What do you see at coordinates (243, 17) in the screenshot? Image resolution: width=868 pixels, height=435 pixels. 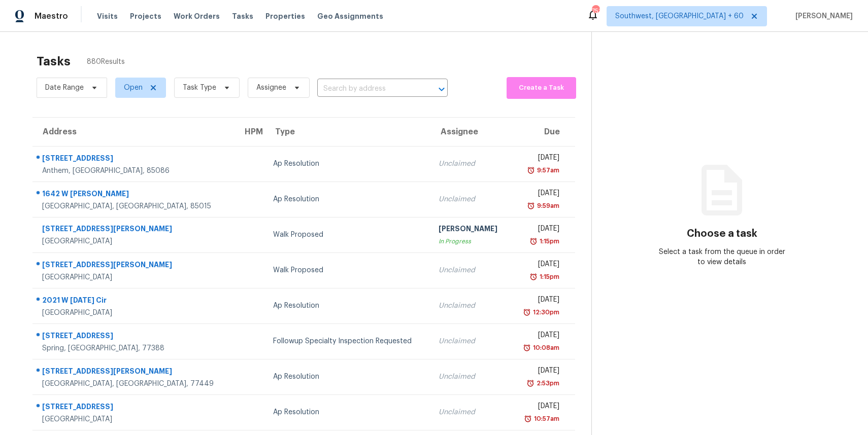 I see `span: Tasks` at bounding box center [243, 17].